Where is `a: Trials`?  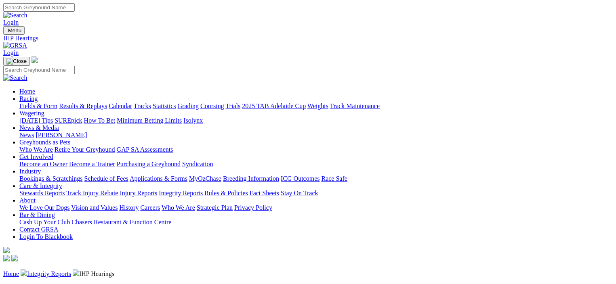 a: Trials is located at coordinates (233, 106).